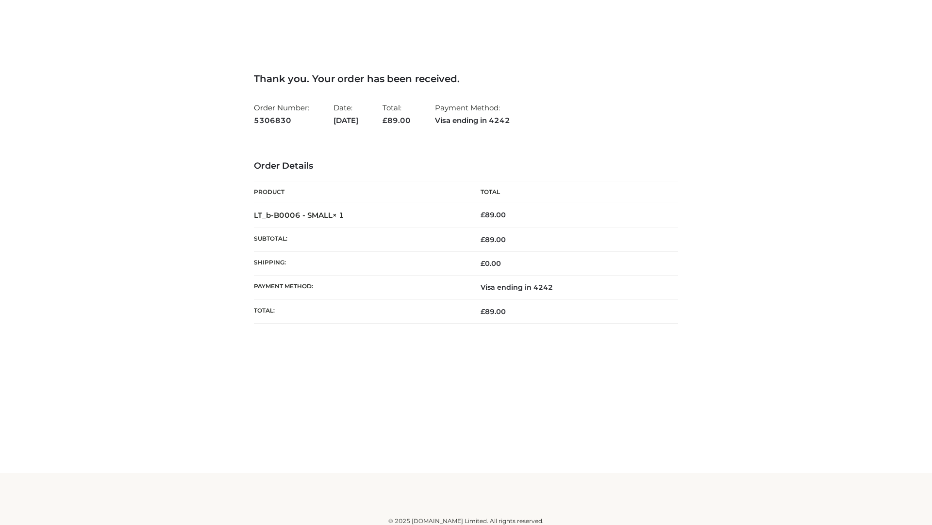 This screenshot has height=525, width=932. What do you see at coordinates (473, 120) in the screenshot?
I see `strong: Visa ending in 4242` at bounding box center [473, 120].